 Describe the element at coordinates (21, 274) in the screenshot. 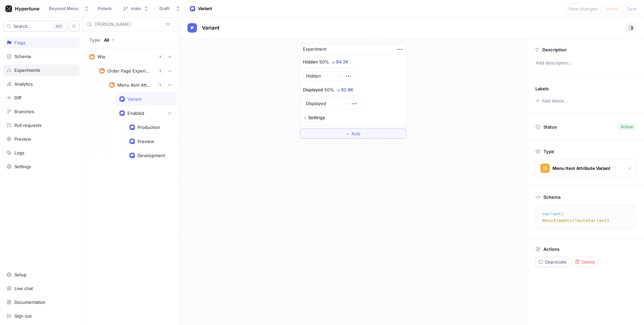

I see `div: Setup` at that location.